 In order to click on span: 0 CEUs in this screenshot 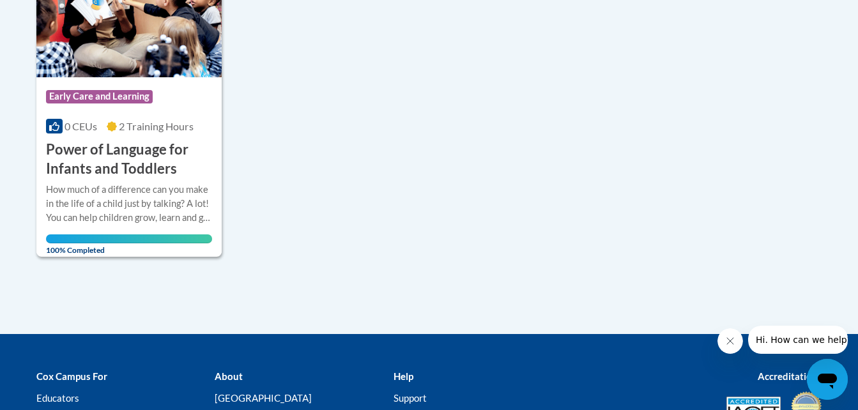, I will do `click(80, 126)`.